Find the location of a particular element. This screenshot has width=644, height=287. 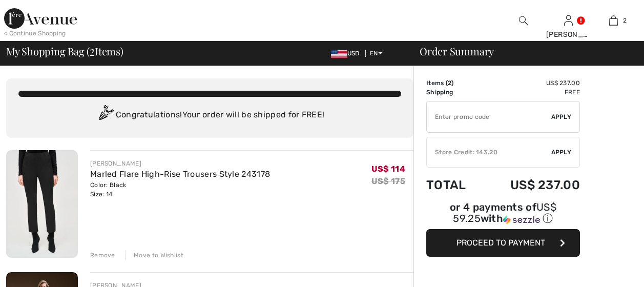

img: My Info is located at coordinates (568, 20).